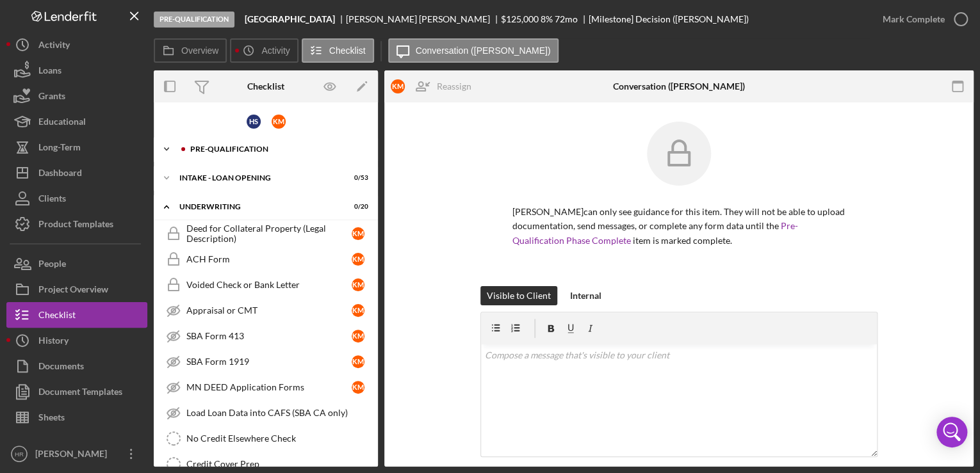  Describe the element at coordinates (258, 178) in the screenshot. I see `div: INTAKE - LOAN OPENING` at that location.